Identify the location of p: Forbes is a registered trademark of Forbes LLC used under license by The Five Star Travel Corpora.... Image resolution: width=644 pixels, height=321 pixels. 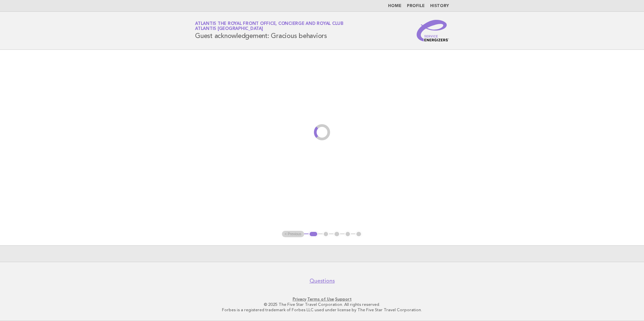
(322, 310).